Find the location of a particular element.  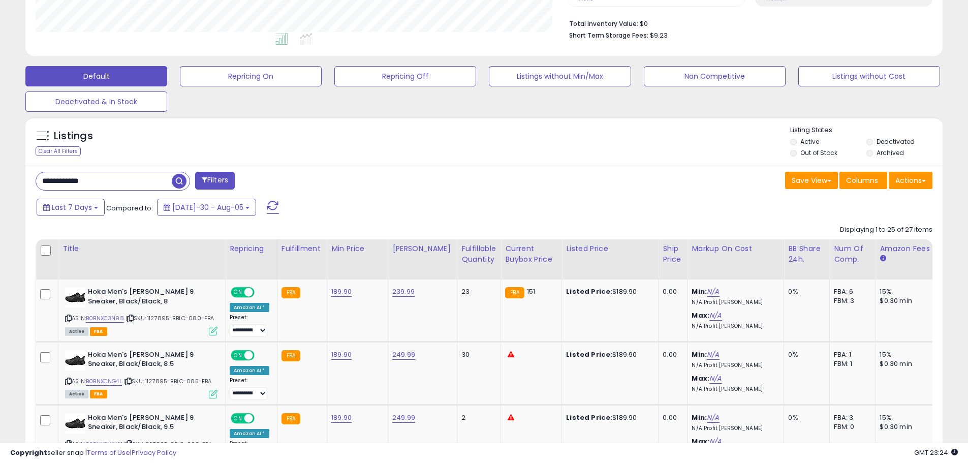

div: FBM: 0 is located at coordinates (850, 427).